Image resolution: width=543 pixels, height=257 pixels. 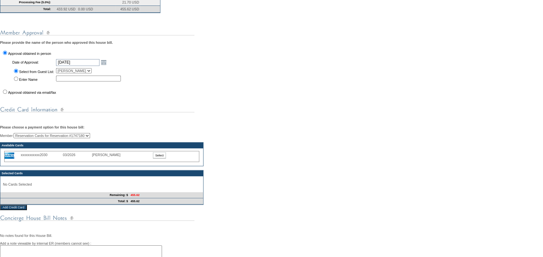 What do you see at coordinates (159, 155) in the screenshot?
I see `input: Select` at bounding box center [159, 155].